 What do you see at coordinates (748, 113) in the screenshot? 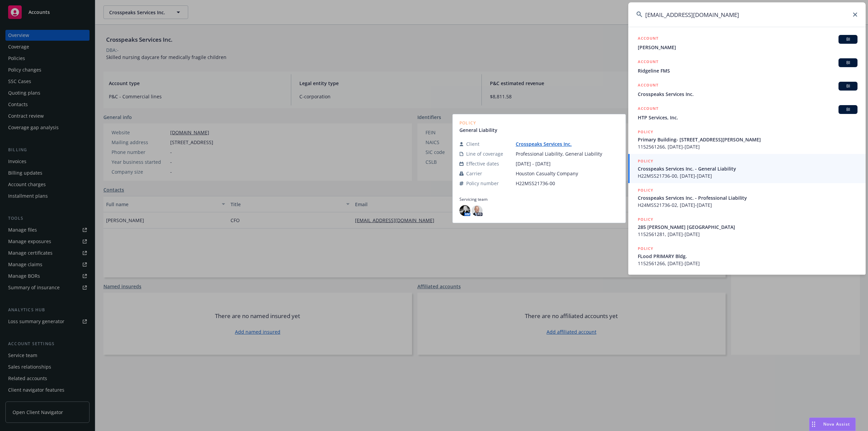
I see `a: ACCOUNTBIHTP Services, Inc.` at bounding box center [748, 113].